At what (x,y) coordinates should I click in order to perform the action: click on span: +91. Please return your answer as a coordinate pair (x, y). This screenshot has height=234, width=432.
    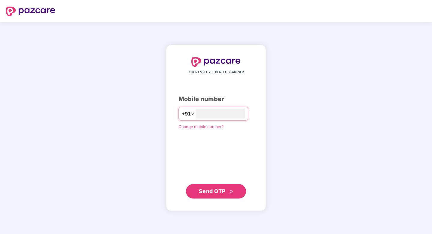
    Looking at the image, I should click on (186, 114).